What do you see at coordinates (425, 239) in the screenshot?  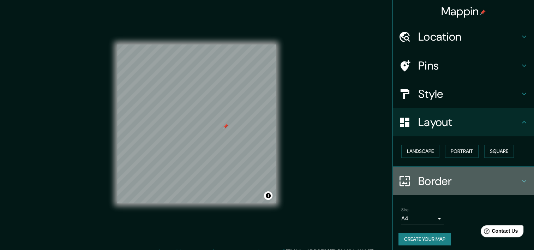 I see `button: Create your map` at bounding box center [425, 239].